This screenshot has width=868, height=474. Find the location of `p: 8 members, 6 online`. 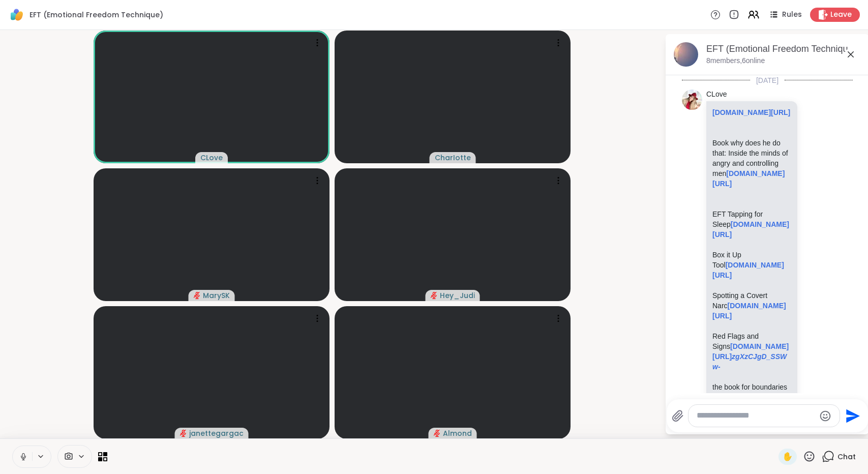

p: 8 members, 6 online is located at coordinates (736, 61).